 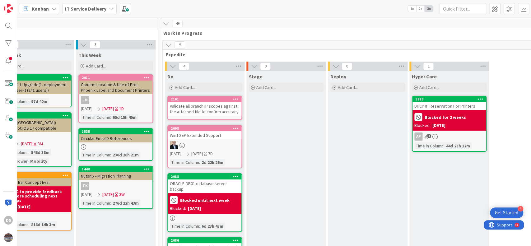 I want to click on div: 1440Nutanix - Migration Planning, so click(x=116, y=173).